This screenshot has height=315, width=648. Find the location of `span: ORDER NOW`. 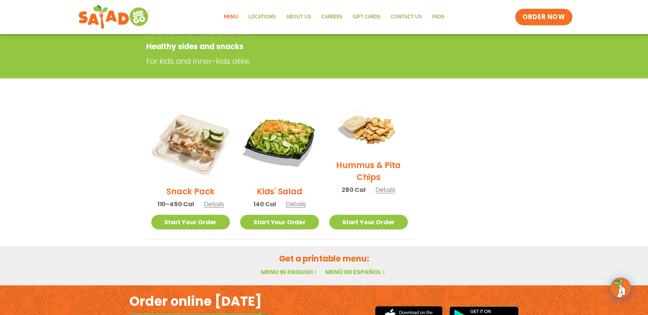

span: ORDER NOW is located at coordinates (543, 17).